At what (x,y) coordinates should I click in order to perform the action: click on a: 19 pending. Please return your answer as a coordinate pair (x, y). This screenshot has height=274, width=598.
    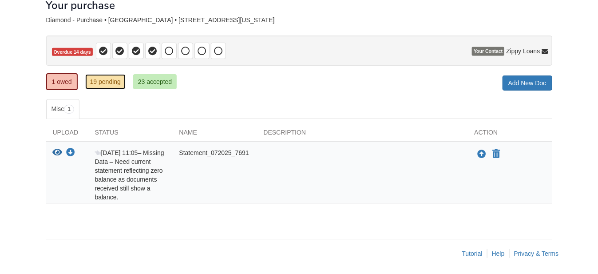
    Looking at the image, I should click on (105, 82).